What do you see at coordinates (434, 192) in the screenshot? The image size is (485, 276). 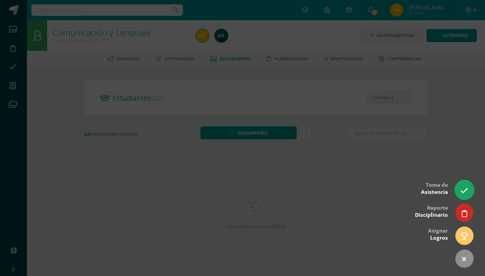 I see `span: Asistencia` at bounding box center [434, 192].